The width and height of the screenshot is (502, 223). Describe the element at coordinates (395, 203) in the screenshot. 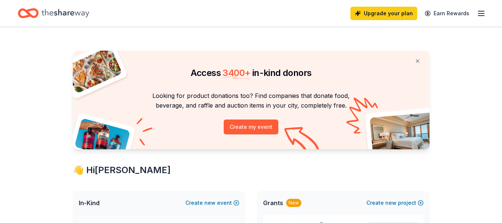

I see `button: Createnewproject` at that location.